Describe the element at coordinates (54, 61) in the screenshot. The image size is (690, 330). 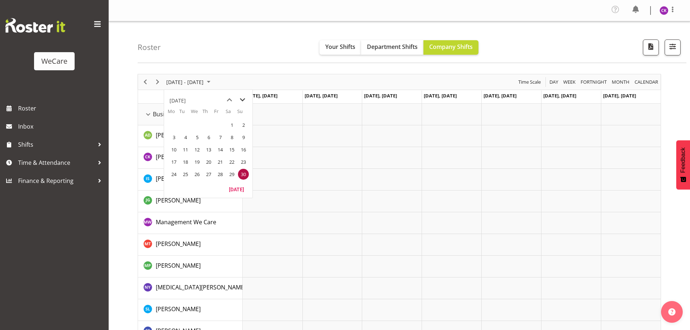
I see `div: WeCare` at that location.